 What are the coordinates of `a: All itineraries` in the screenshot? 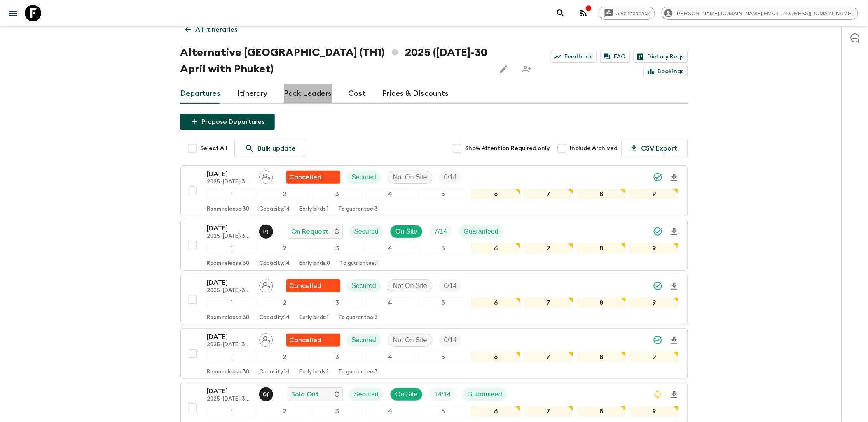 It's located at (211, 29).